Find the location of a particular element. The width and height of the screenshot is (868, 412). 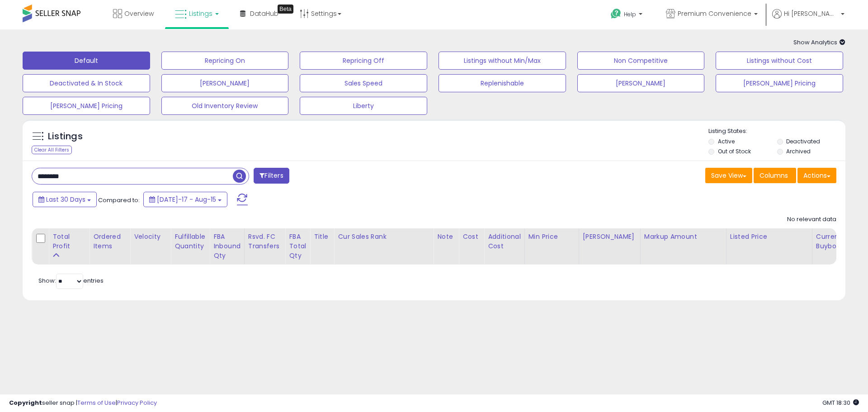

div: Listed Price is located at coordinates (769, 236).